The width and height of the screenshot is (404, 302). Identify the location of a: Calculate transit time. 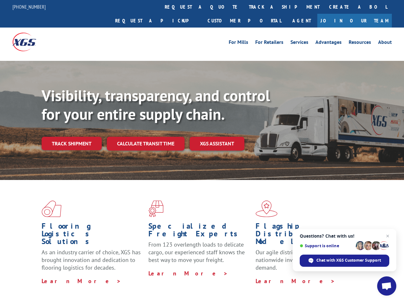
(146, 143).